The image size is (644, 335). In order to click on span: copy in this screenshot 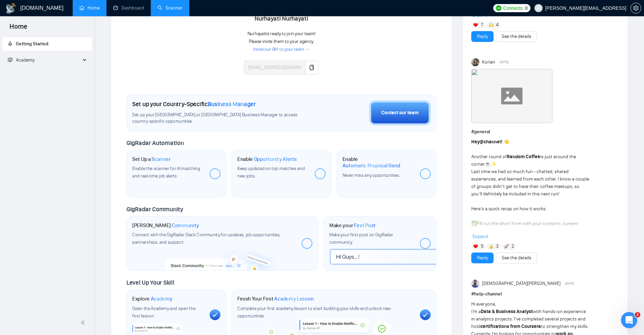, I will do `click(312, 67)`.